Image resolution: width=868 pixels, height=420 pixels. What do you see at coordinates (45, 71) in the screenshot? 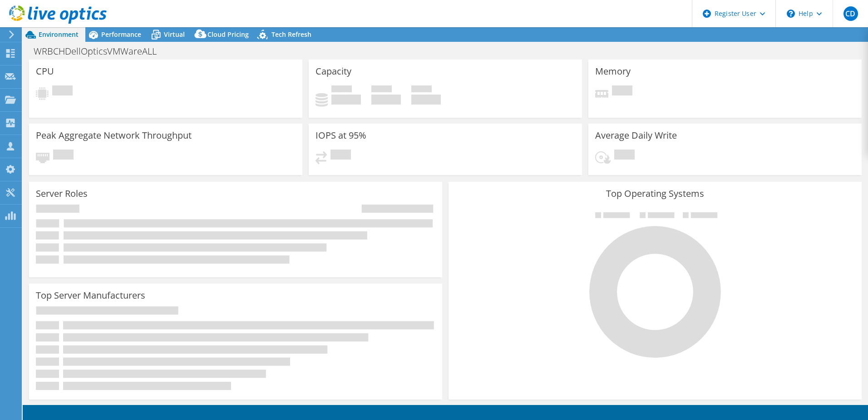
I see `h3: CPU` at bounding box center [45, 71].